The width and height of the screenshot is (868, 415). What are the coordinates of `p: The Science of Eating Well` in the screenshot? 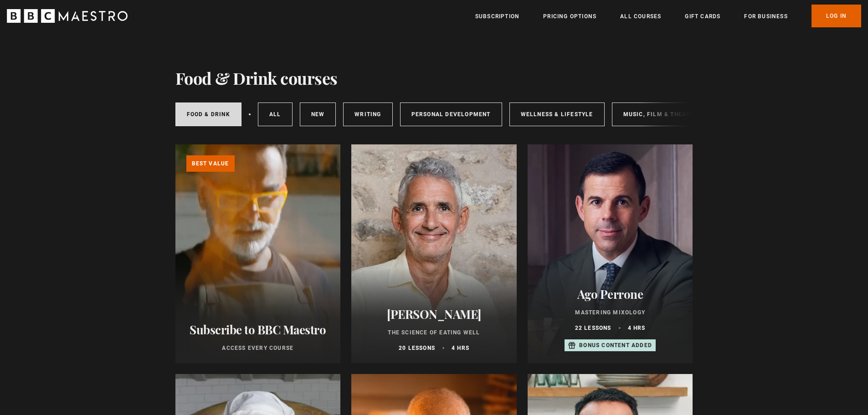 It's located at (434, 332).